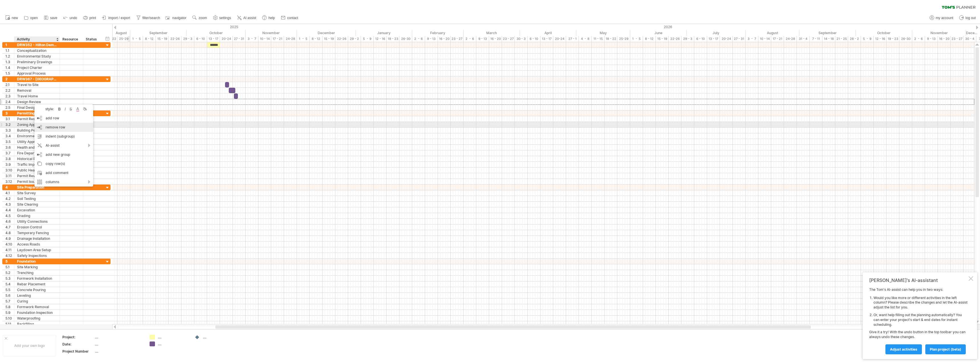 Image resolution: width=980 pixels, height=362 pixels. Describe the element at coordinates (78, 337) in the screenshot. I see `div: Project:` at that location.